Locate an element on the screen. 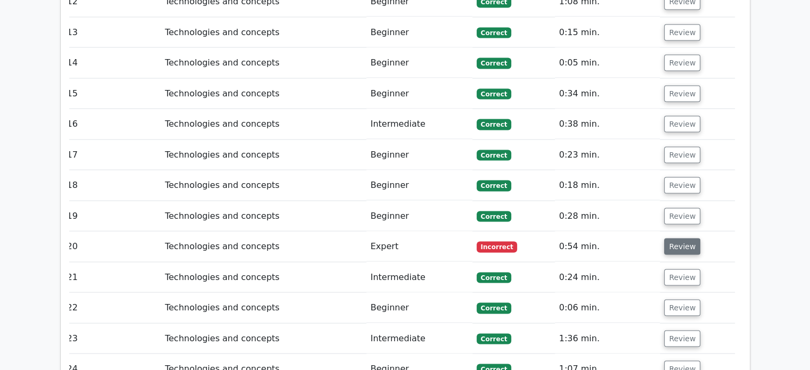  td: 0:23 min. is located at coordinates (607, 155).